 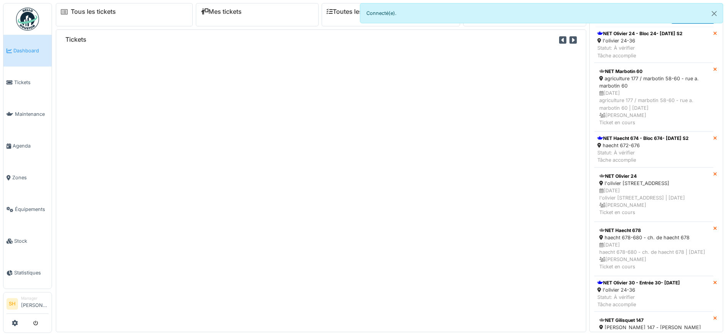 I want to click on span: Statistiques, so click(x=31, y=273).